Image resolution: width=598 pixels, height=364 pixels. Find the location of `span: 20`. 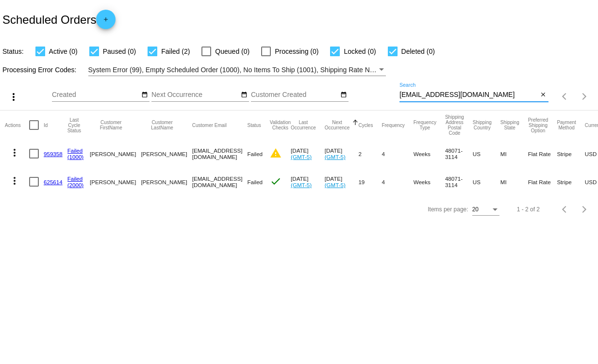

span: 20 is located at coordinates (475, 209).